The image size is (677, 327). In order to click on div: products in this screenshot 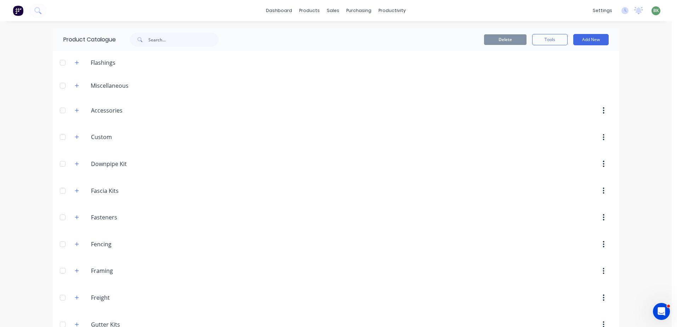, I will do `click(309, 11)`.